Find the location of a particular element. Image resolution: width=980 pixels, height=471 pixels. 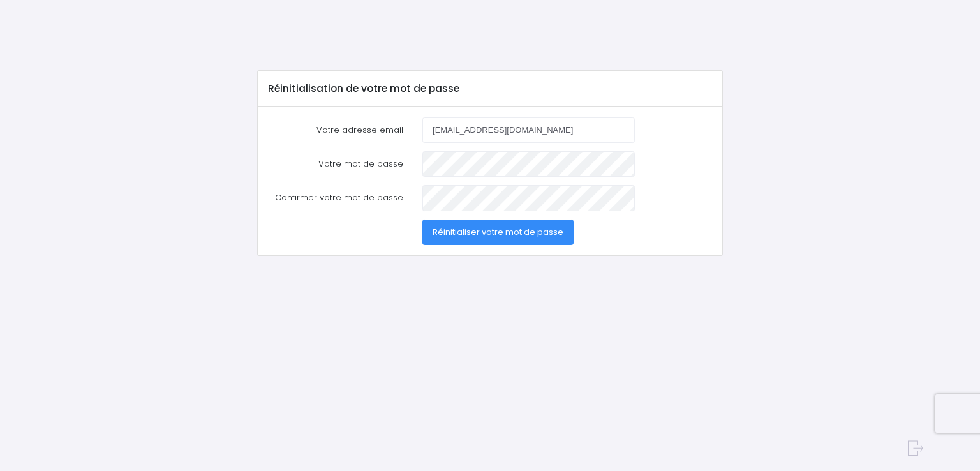

label: Confirmer votre mot de passe is located at coordinates (335, 198).